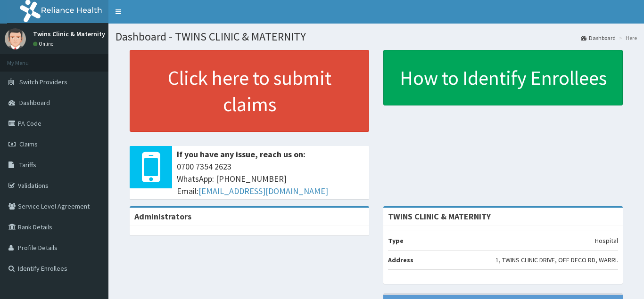 The width and height of the screenshot is (644, 299). I want to click on p: Twins Clinic & Maternity, so click(69, 34).